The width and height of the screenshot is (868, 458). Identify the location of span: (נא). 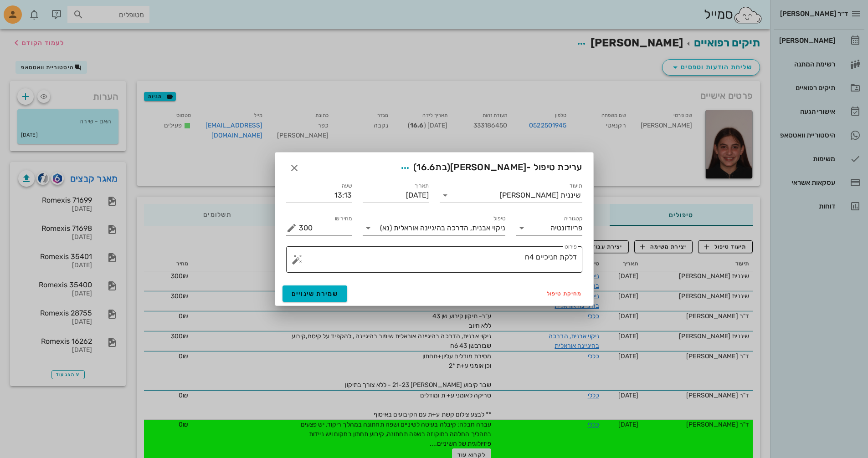
(386, 228).